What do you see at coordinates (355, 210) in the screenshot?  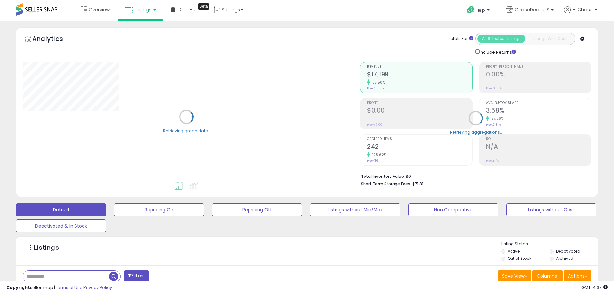 I see `button: Listings without Min/Max` at bounding box center [355, 210].